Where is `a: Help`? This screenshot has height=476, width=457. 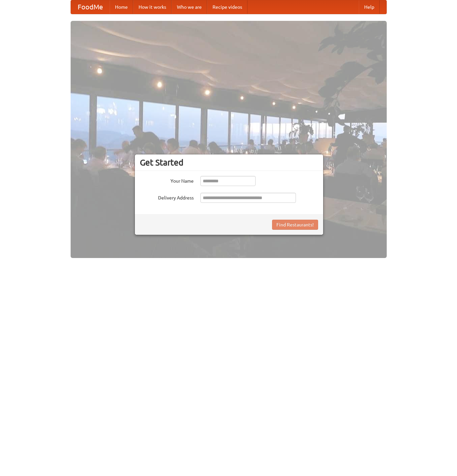
a: Help is located at coordinates (369, 7).